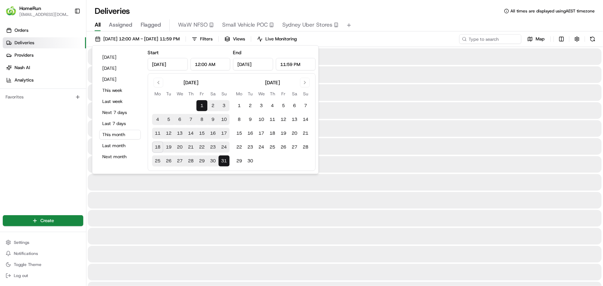  What do you see at coordinates (151, 25) in the screenshot?
I see `span: Flagged` at bounding box center [151, 25].